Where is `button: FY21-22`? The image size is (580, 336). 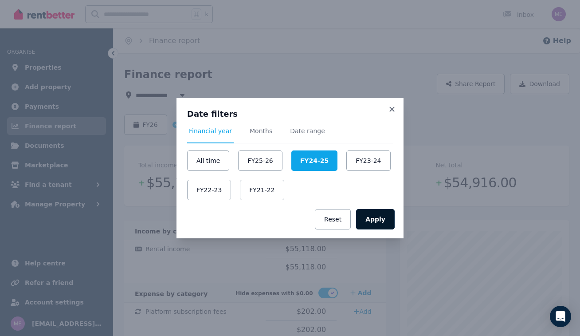 button: FY21-22 is located at coordinates (262, 190).